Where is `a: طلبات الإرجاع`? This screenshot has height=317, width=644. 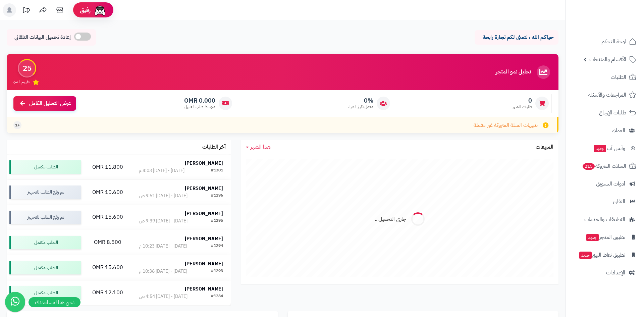 a: طلبات الإرجاع is located at coordinates (604, 113).